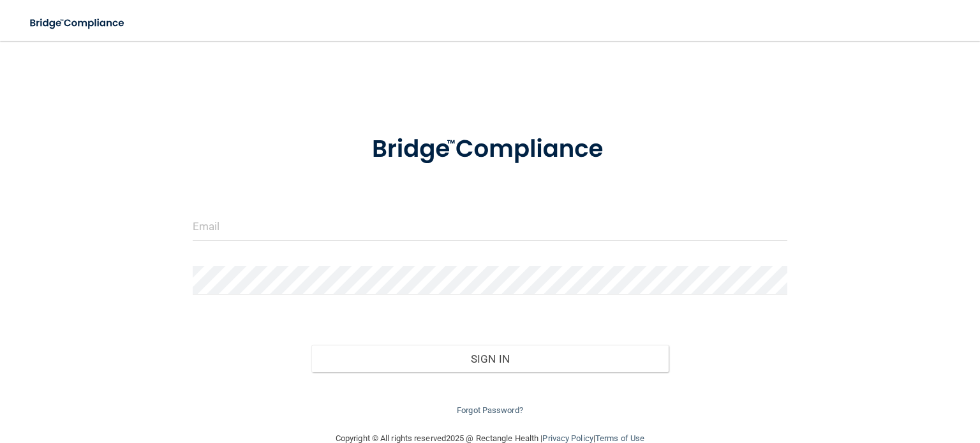  I want to click on a: Privacy Policy, so click(567, 438).